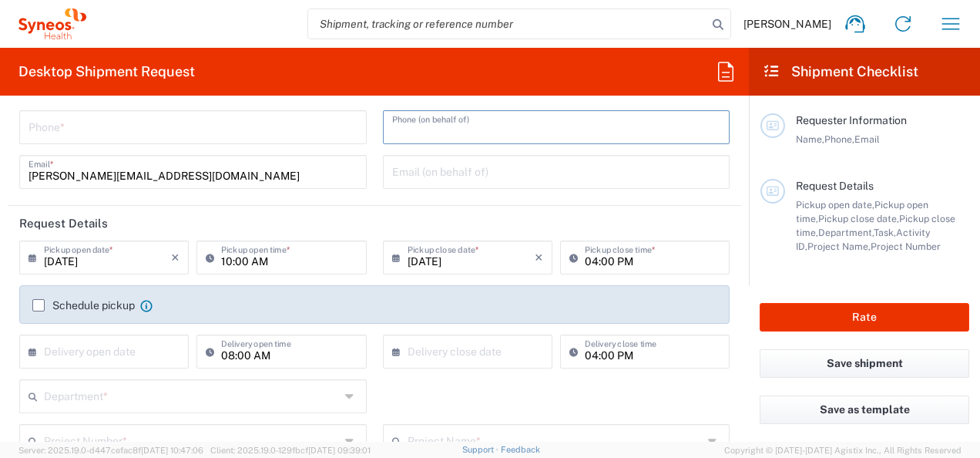 The height and width of the screenshot is (458, 980). What do you see at coordinates (840, 246) in the screenshot?
I see `span: Project Name,` at bounding box center [840, 246].